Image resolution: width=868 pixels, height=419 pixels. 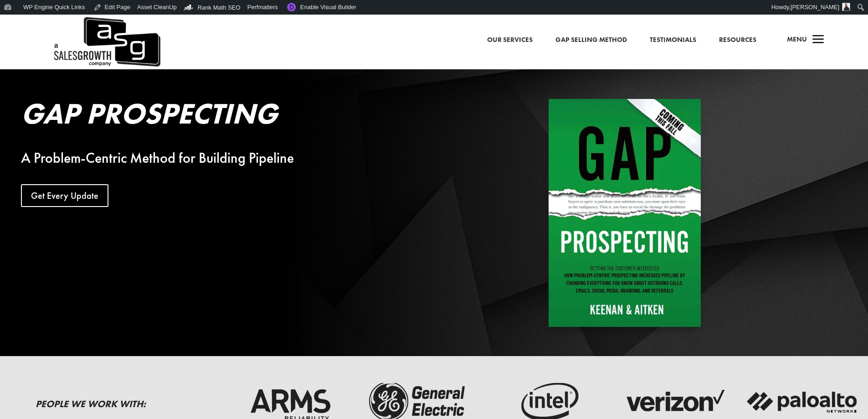 I want to click on a: A Sales Growth Company Logo, so click(x=106, y=42).